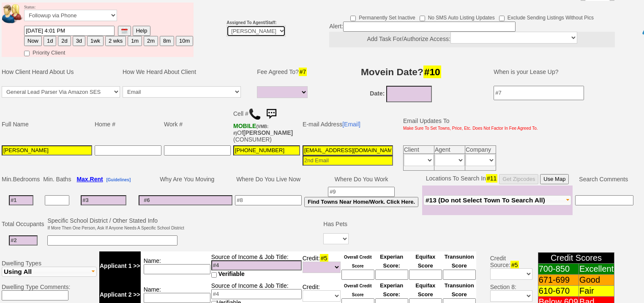 The width and height of the screenshot is (644, 303). What do you see at coordinates (597, 292) in the screenshot?
I see `td: Fair` at bounding box center [597, 292].